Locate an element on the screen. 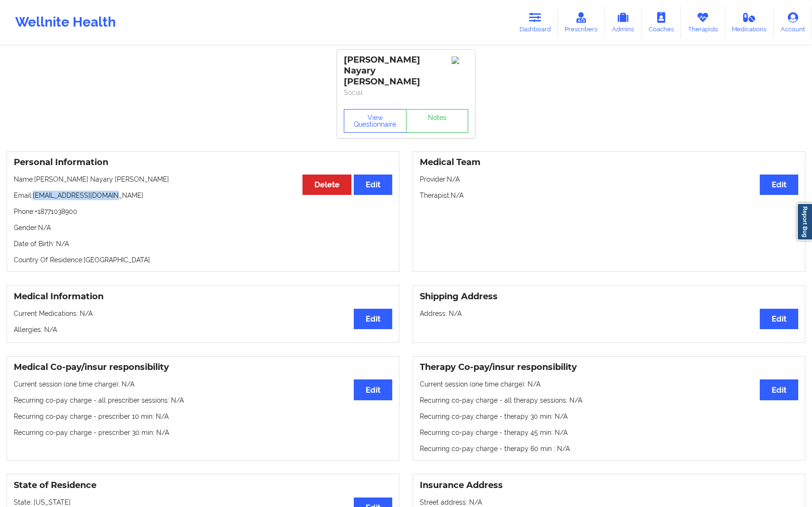  h3: Medical Team is located at coordinates (609, 163).